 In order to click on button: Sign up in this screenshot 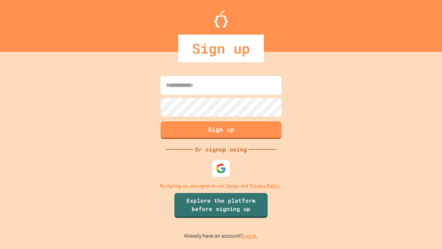, I will do `click(221, 130)`.